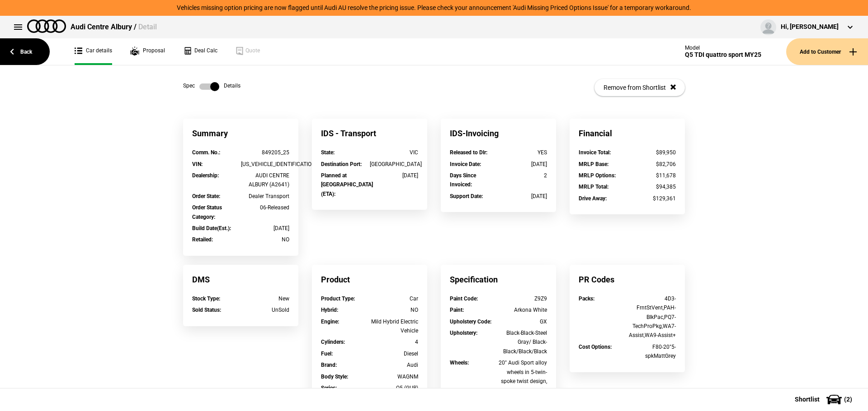  I want to click on strong: Upholstery :, so click(463, 333).